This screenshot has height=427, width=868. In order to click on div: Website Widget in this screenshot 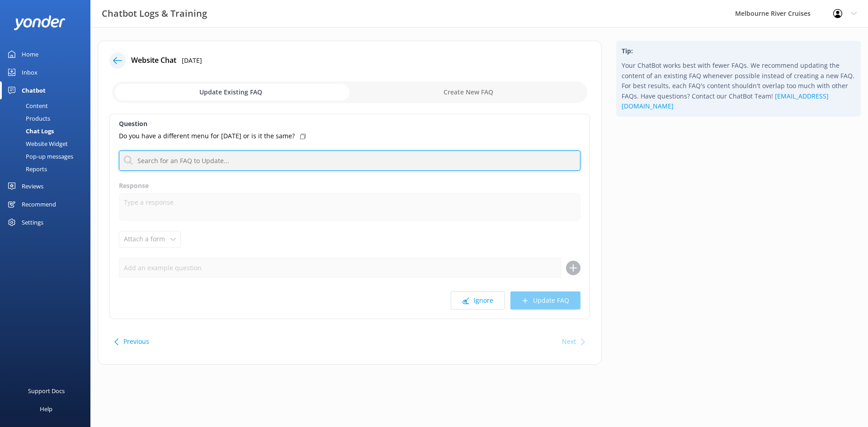, I will do `click(37, 144)`.